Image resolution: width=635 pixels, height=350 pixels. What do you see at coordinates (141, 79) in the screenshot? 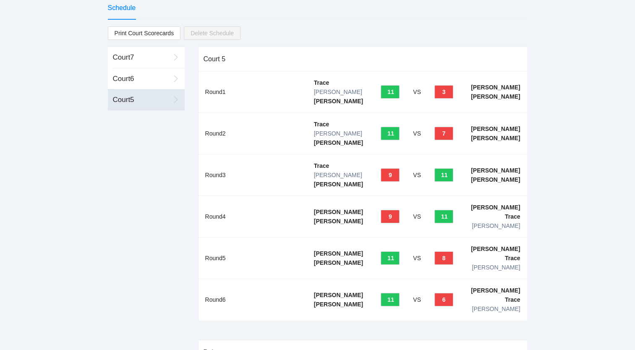
I see `div: Court 6` at bounding box center [141, 79].